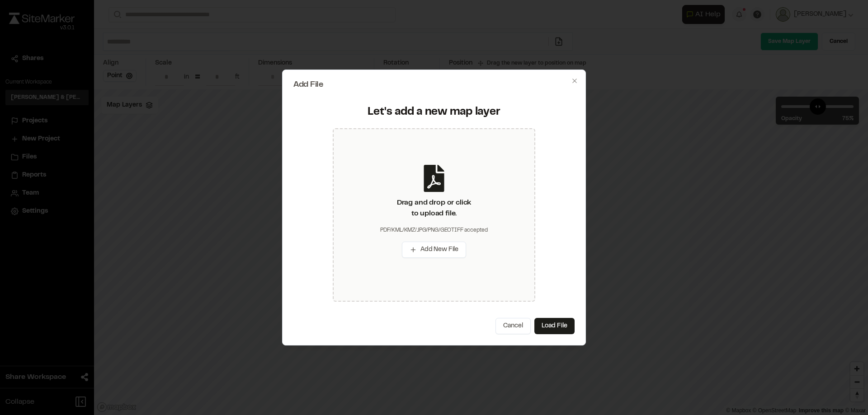 The width and height of the screenshot is (868, 415). Describe the element at coordinates (555, 326) in the screenshot. I see `button: Load File` at that location.